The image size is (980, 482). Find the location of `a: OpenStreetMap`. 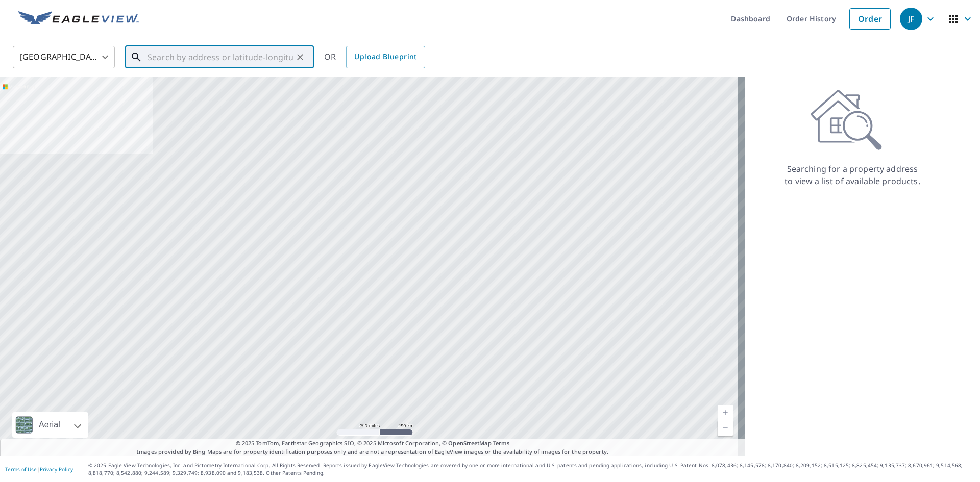

a: OpenStreetMap is located at coordinates (469, 443).